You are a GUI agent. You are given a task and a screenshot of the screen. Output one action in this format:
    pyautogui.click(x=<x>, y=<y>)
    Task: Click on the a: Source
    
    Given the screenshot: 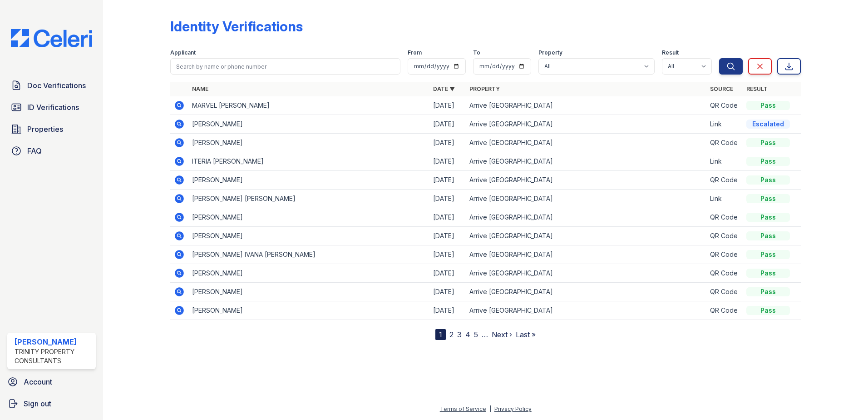 What is the action you would take?
    pyautogui.click(x=721, y=88)
    